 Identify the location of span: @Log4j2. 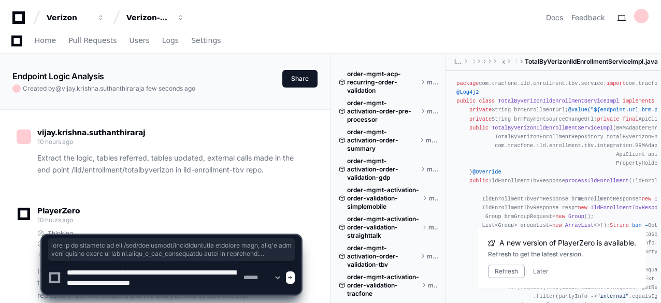
(467, 92).